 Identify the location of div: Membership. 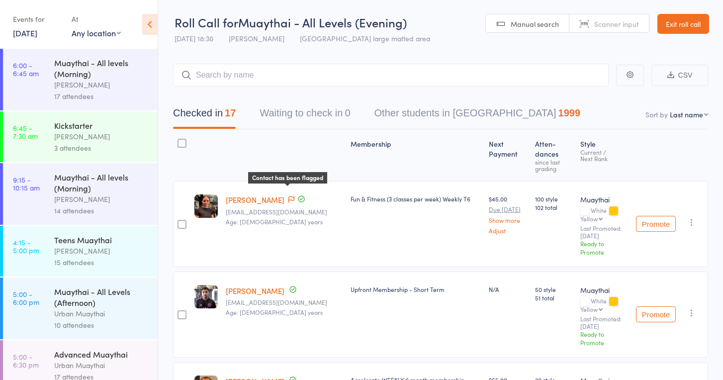
(416, 155).